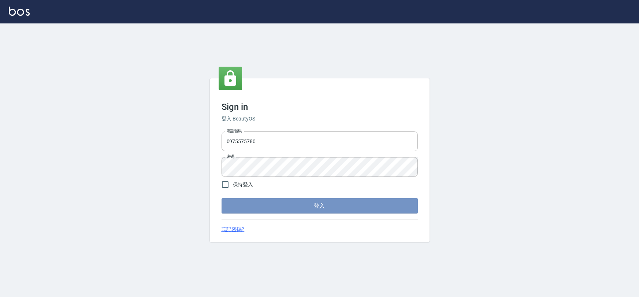 The width and height of the screenshot is (639, 297). I want to click on img: Logo, so click(19, 11).